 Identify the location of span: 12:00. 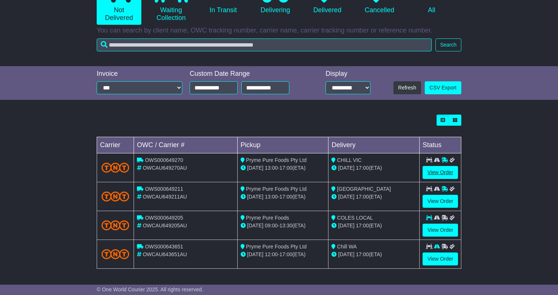
(271, 254).